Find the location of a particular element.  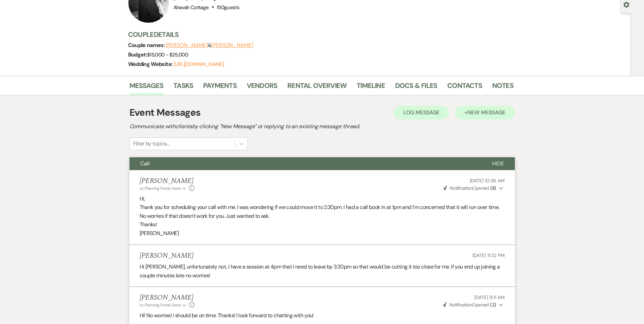

span: New Message is located at coordinates (486, 112).